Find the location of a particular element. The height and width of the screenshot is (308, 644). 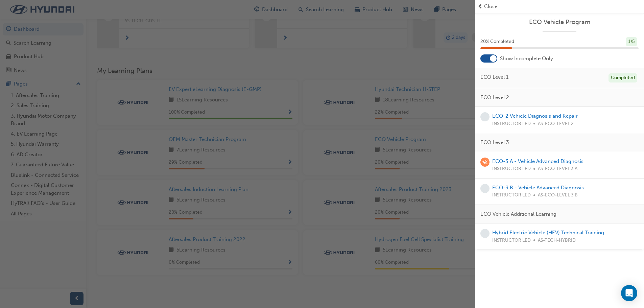

span: ECO Vehicle Additional Learning is located at coordinates (518, 214).